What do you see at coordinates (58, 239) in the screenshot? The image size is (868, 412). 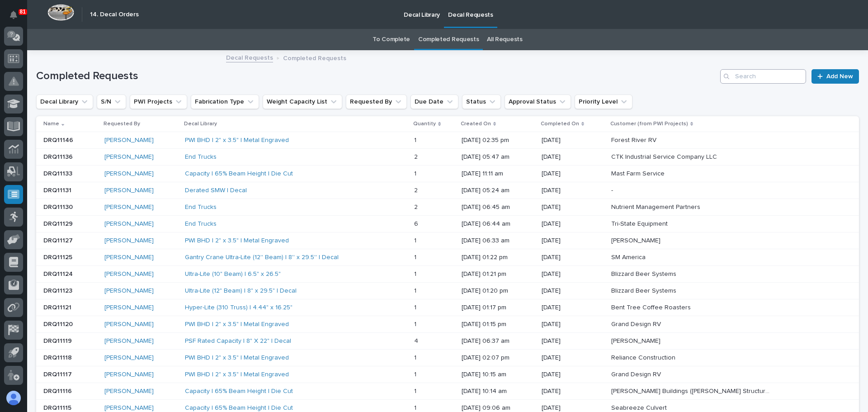 I see `p: DRQ11127` at bounding box center [58, 239].